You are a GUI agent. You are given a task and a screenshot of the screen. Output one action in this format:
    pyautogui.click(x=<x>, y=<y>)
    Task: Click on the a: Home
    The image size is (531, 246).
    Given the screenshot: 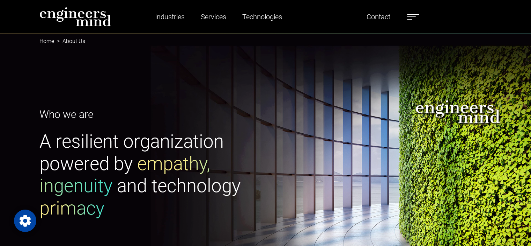 What is the action you would take?
    pyautogui.click(x=47, y=41)
    